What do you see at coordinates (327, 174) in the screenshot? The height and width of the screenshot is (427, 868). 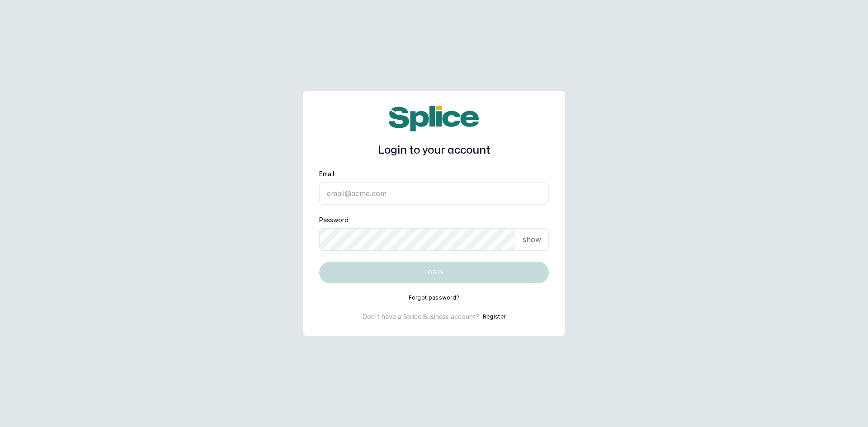 I see `label: Email` at bounding box center [327, 174].